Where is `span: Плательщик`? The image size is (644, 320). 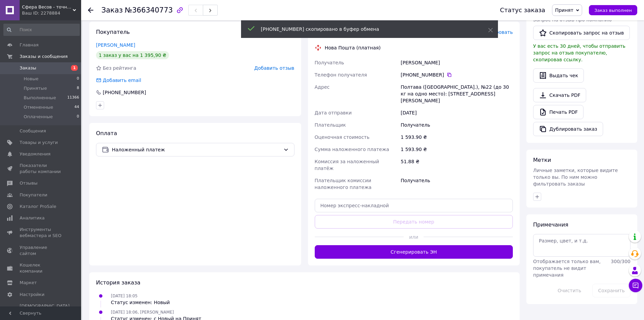
span: Плательщик is located at coordinates (330, 125).